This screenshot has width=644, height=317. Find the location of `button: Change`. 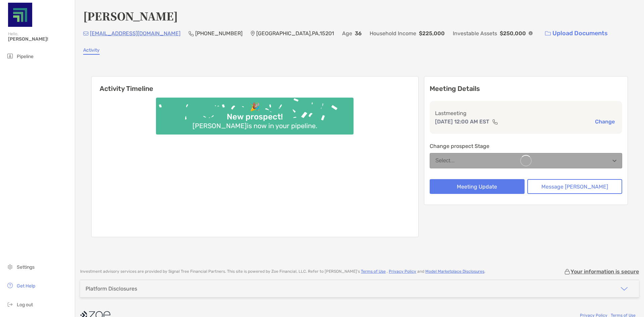

button: Change is located at coordinates (605, 121).